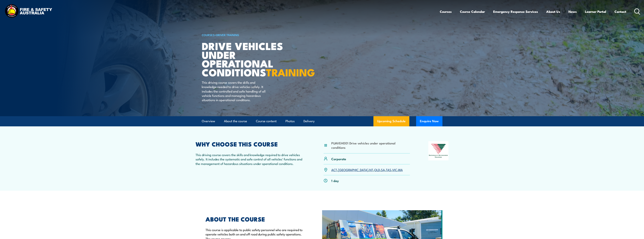  Describe the element at coordinates (309, 121) in the screenshot. I see `a: Delivery` at that location.